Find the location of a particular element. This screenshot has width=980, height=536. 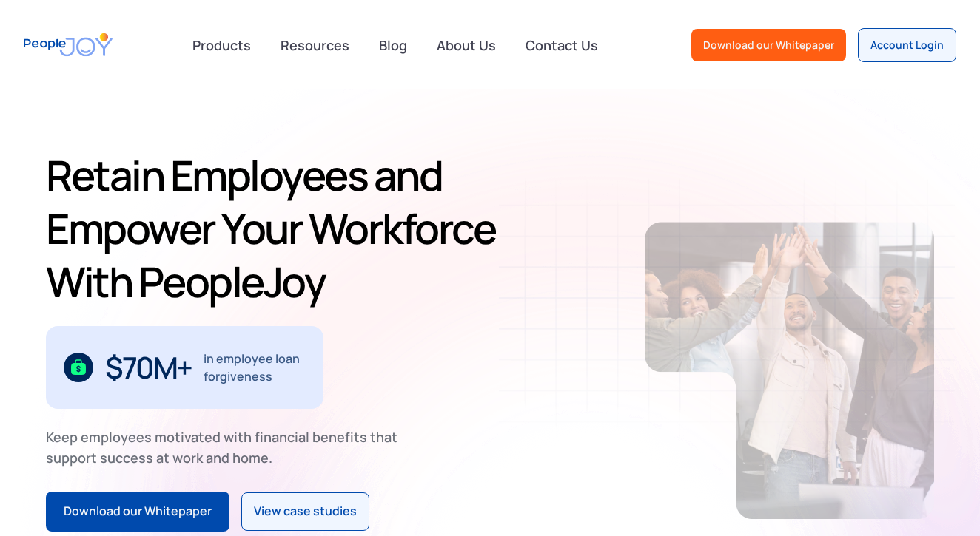

h1: Retain Employees and Empower Your Workforce With PeopleJoy is located at coordinates (277, 228).